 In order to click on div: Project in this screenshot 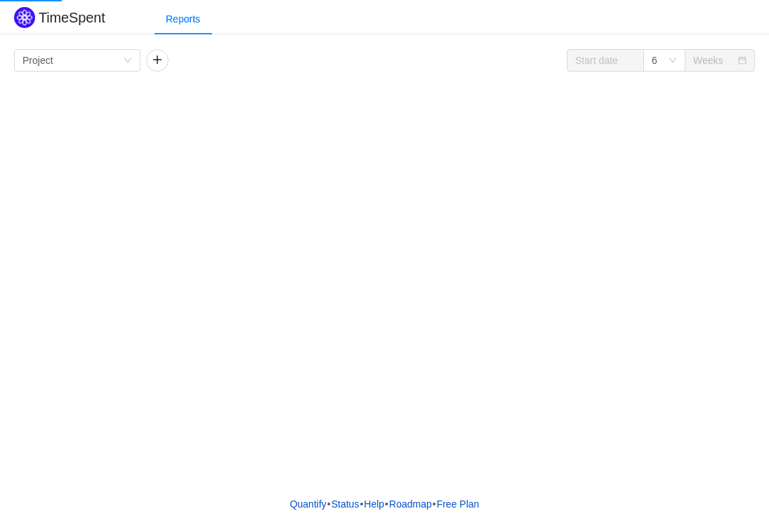, I will do `click(38, 60)`.